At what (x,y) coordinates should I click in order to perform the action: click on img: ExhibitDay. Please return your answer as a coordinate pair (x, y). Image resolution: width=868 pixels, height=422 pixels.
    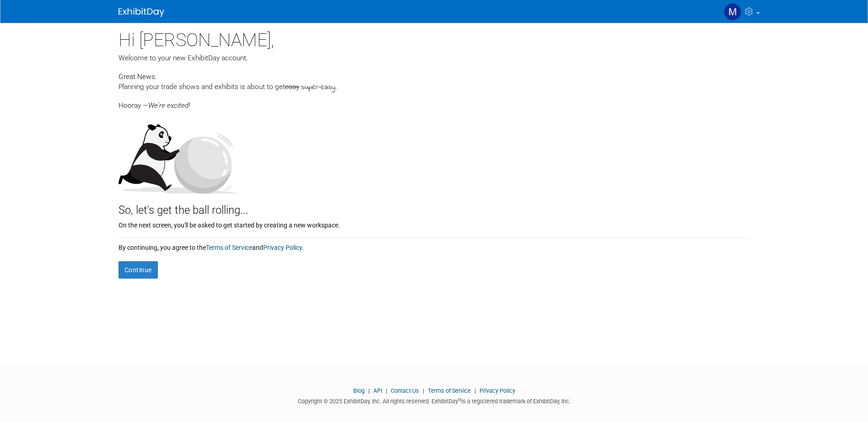
    Looking at the image, I should click on (142, 12).